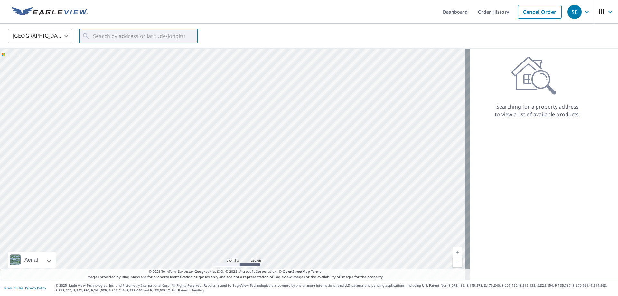 This screenshot has height=296, width=618. What do you see at coordinates (457, 252) in the screenshot?
I see `a: Current Level 5, Zoom In` at bounding box center [457, 252].